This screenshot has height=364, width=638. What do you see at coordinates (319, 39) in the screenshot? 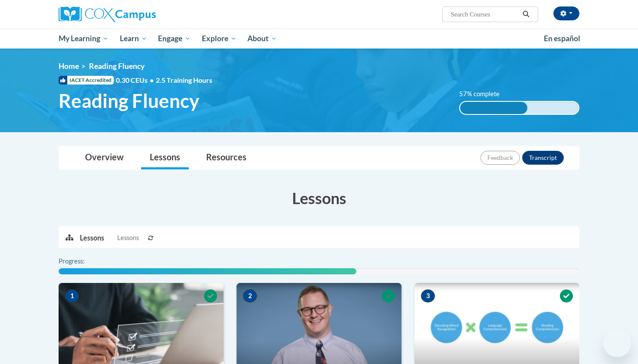
I see `div: Main menu` at bounding box center [319, 39].